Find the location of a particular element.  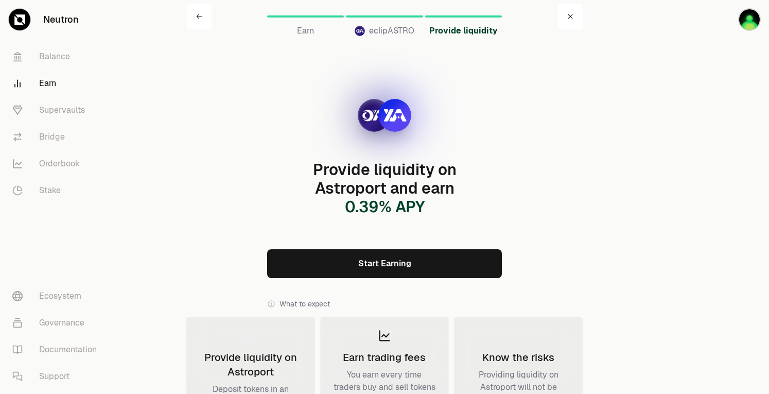

img: Fuad is located at coordinates (749, 20).